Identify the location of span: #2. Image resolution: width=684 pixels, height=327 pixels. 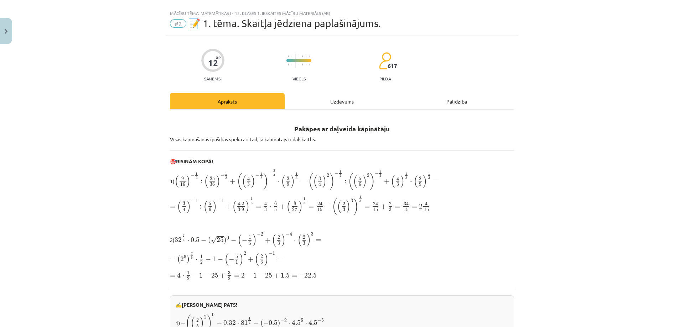
(178, 24).